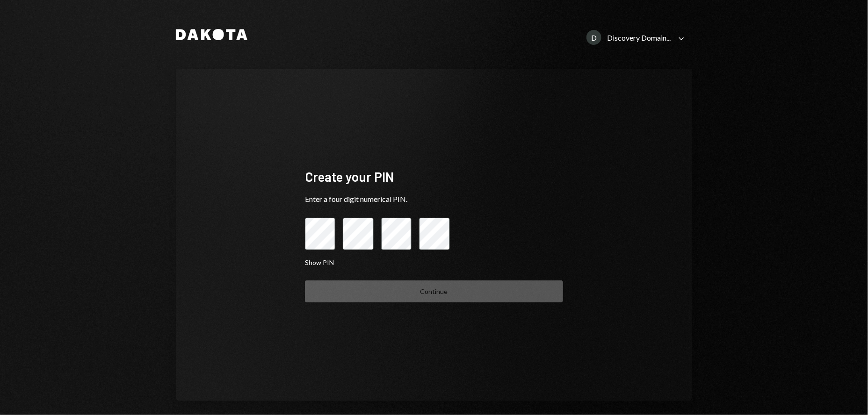 The height and width of the screenshot is (415, 868). What do you see at coordinates (396, 234) in the screenshot?
I see `input: pin code 3 of 4` at bounding box center [396, 234].